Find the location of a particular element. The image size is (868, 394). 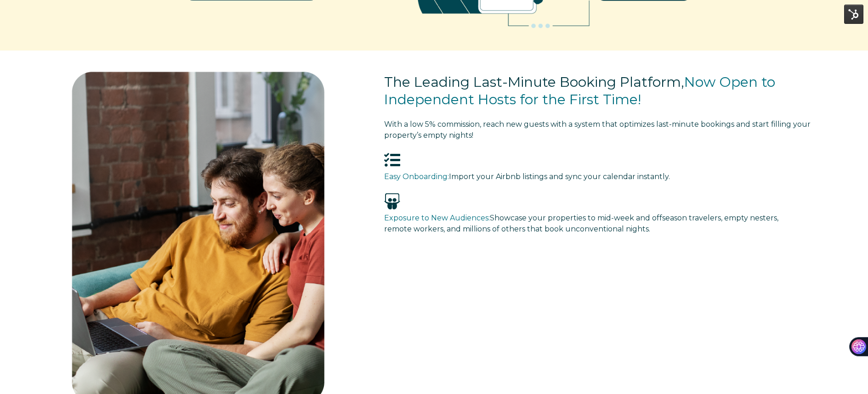

span: Easy Onboarding: is located at coordinates (416, 176).